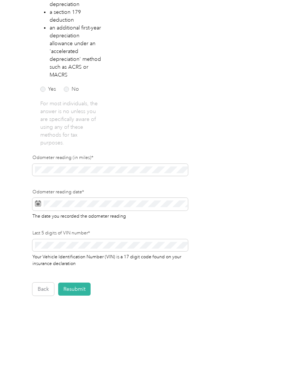 This screenshot has height=377, width=302. Describe the element at coordinates (74, 289) in the screenshot. I see `button: Resubmit` at that location.